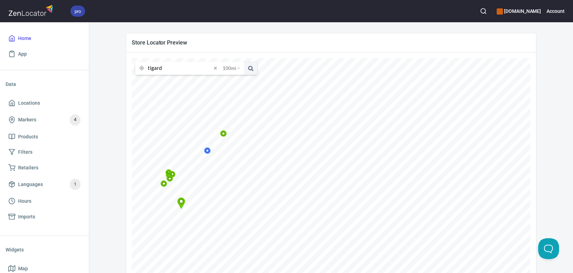 The width and height of the screenshot is (573, 273). What do you see at coordinates (44, 137) in the screenshot?
I see `a: Products` at bounding box center [44, 137].